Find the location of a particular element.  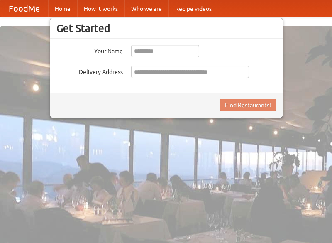

a: Home is located at coordinates (63, 9).